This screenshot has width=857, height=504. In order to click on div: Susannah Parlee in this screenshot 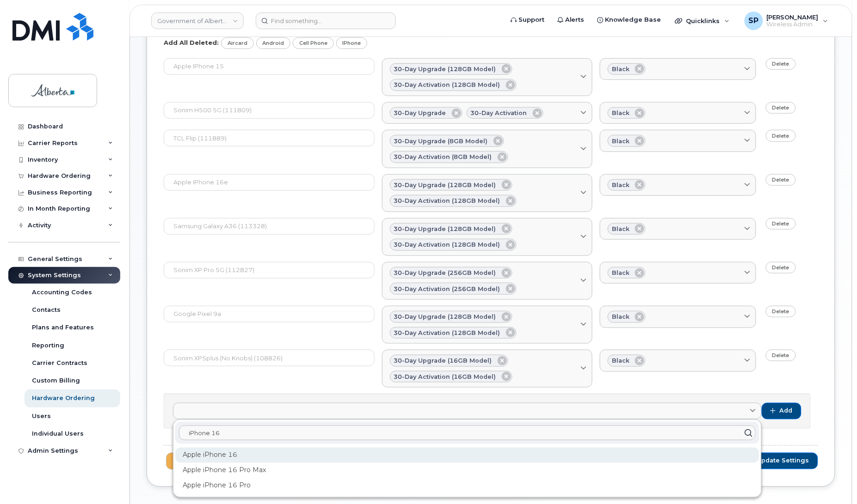, I will do `click(786, 21)`.